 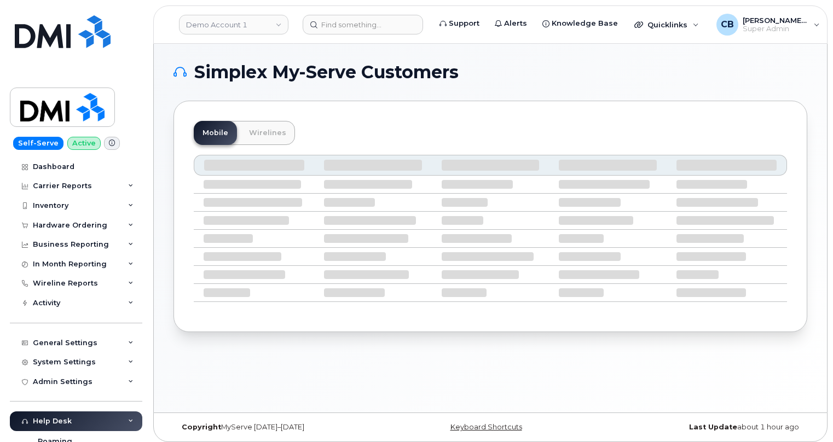 I want to click on a: Wirelines, so click(x=268, y=133).